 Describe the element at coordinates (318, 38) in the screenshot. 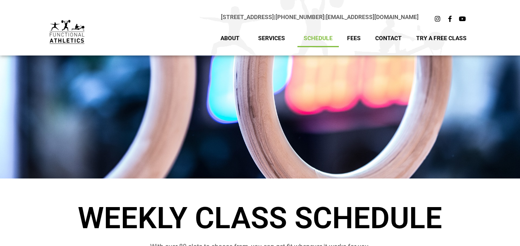

I see `a: Schedule` at that location.